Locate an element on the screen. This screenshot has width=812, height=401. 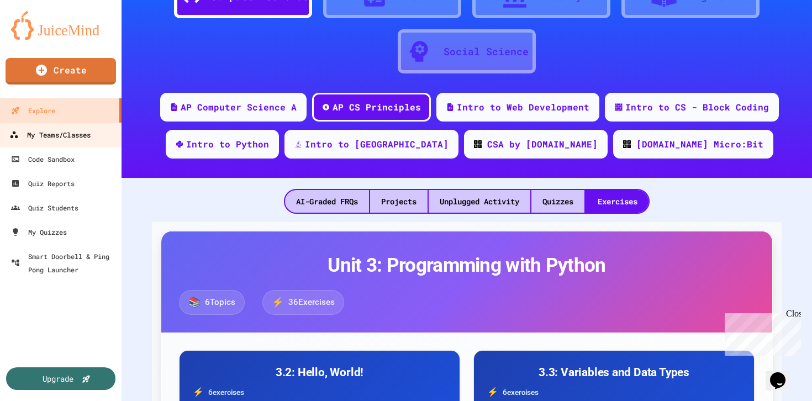
div: Social Science is located at coordinates (486, 51).